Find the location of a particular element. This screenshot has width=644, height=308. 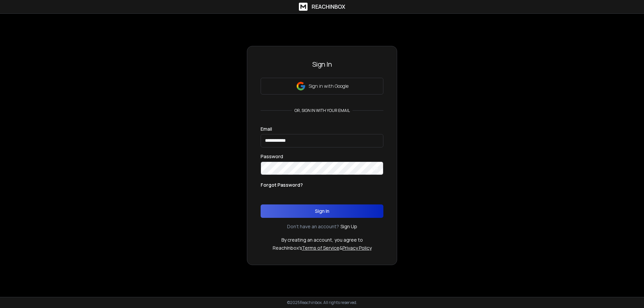

label: Email is located at coordinates (266, 129).